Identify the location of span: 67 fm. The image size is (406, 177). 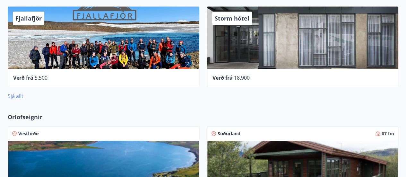
(387, 133).